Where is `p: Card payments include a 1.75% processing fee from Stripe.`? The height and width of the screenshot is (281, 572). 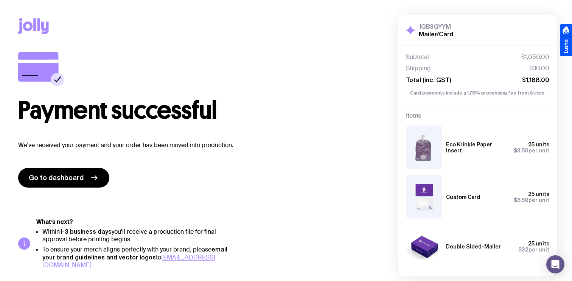 p: Card payments include a 1.75% processing fee from Stripe. is located at coordinates (478, 93).